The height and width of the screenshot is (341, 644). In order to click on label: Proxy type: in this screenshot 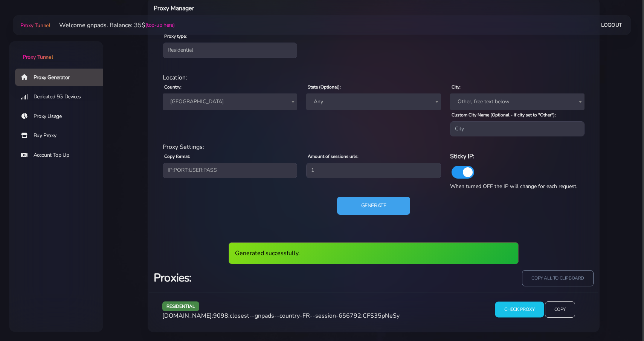, I will do `click(175, 36)`.